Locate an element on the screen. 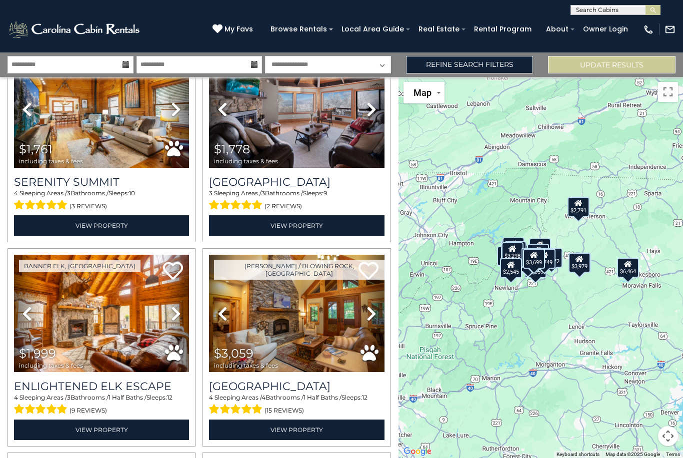  button: Change map style is located at coordinates (424, 92).